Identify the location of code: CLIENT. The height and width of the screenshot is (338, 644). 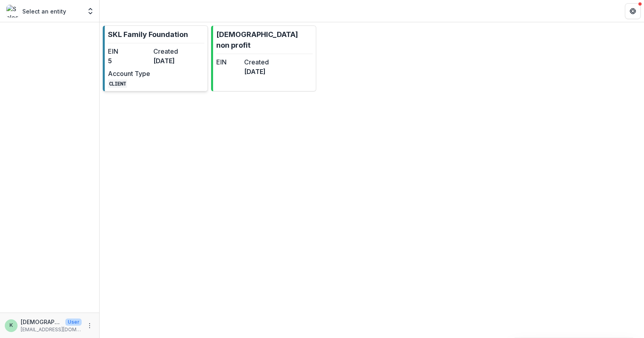
(117, 84).